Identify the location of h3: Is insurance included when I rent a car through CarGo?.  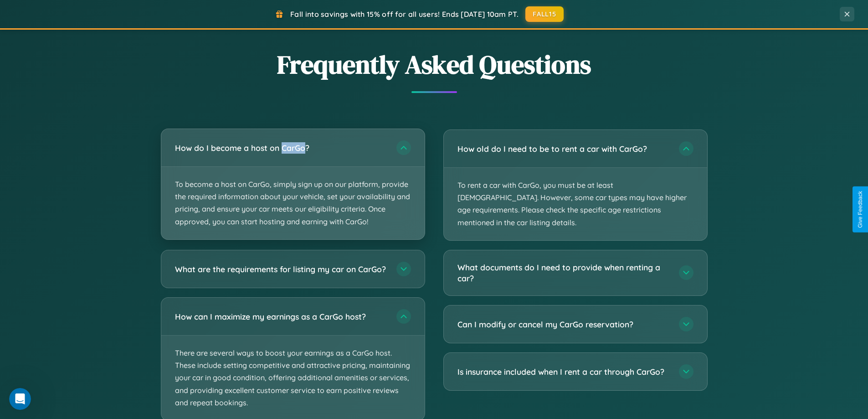
(564, 371).